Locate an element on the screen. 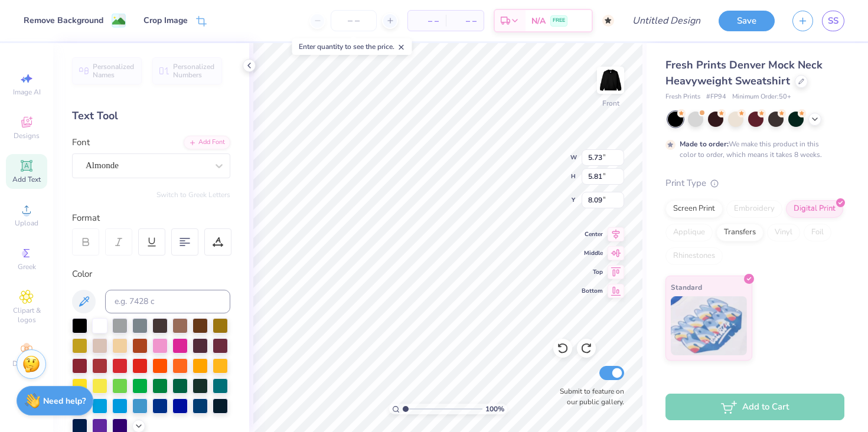 The height and width of the screenshot is (432, 868). div: Applique is located at coordinates (689, 233).